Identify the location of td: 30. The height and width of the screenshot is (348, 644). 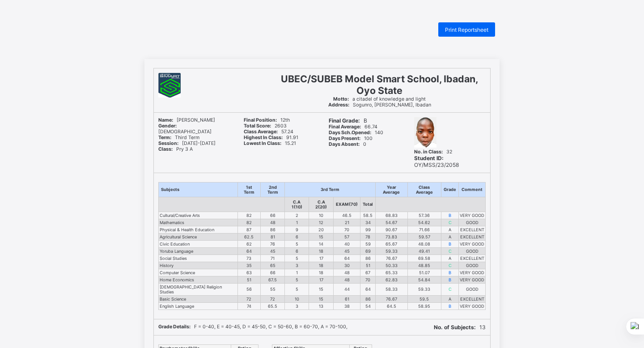
(347, 265).